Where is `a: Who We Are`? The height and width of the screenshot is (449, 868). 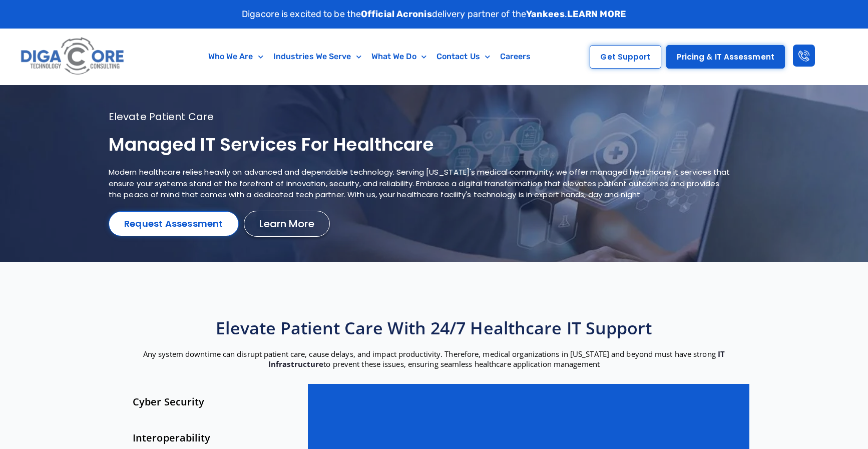 a: Who We Are is located at coordinates (236, 56).